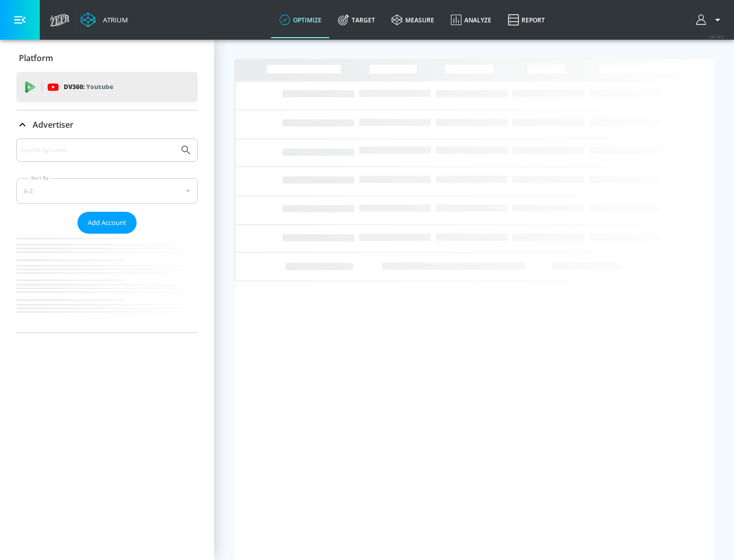 The height and width of the screenshot is (560, 734). What do you see at coordinates (97, 150) in the screenshot?
I see `input: Search by name` at bounding box center [97, 150].